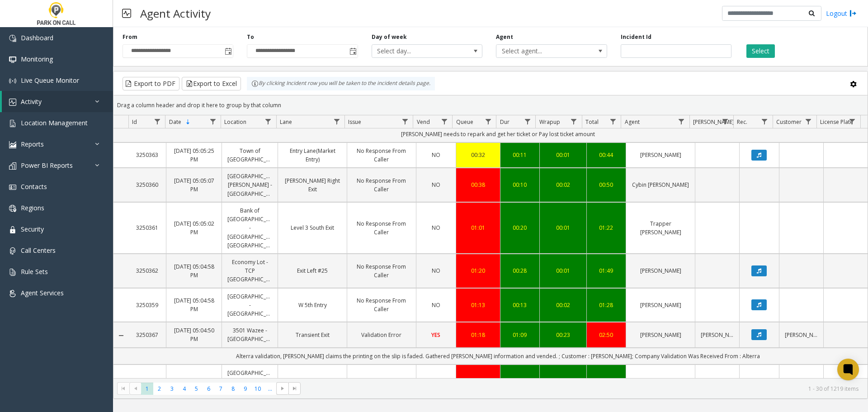  I want to click on a: 00:50, so click(606, 185).